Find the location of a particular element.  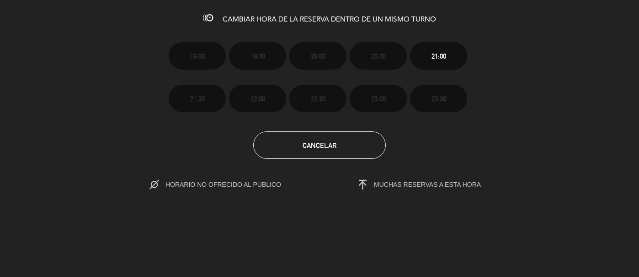

span: 23:30 is located at coordinates (439, 98).